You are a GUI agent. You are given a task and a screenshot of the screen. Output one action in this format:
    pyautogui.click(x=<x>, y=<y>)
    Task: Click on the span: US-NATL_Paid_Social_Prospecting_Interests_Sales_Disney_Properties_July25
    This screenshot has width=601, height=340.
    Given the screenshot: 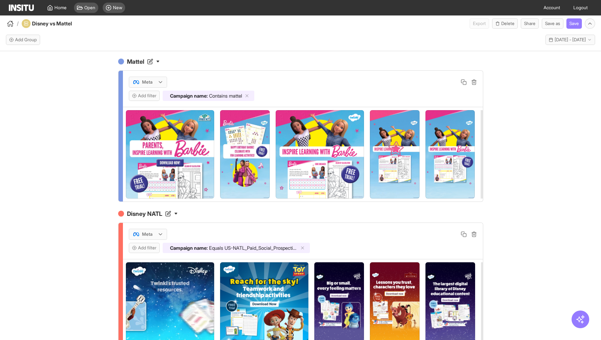 What is the action you would take?
    pyautogui.click(x=261, y=248)
    